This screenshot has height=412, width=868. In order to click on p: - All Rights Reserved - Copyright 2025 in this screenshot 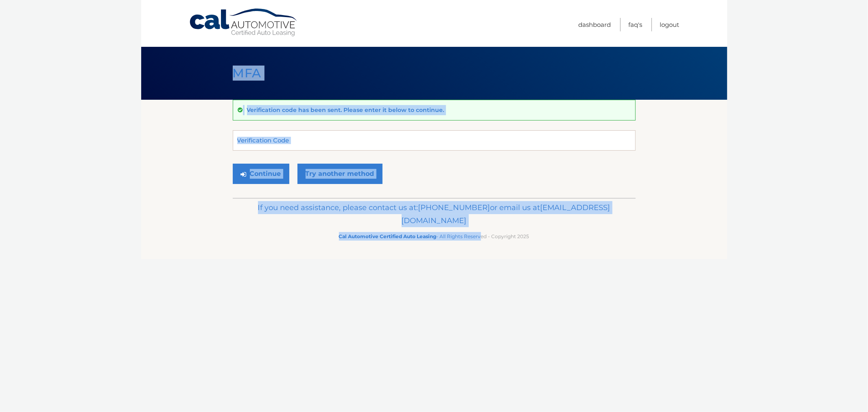, I will do `click(434, 236)`.